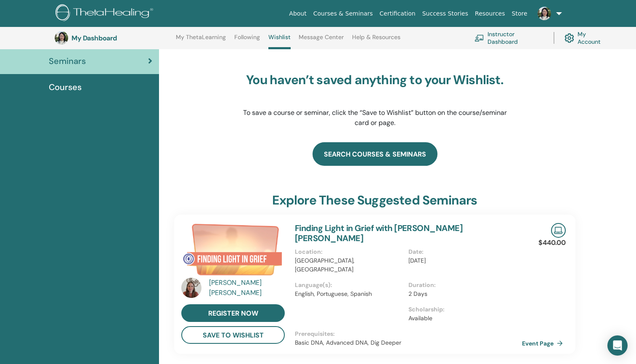 The width and height of the screenshot is (636, 364). Describe the element at coordinates (479, 38) in the screenshot. I see `img: chalkboard-teacher.svg` at that location.